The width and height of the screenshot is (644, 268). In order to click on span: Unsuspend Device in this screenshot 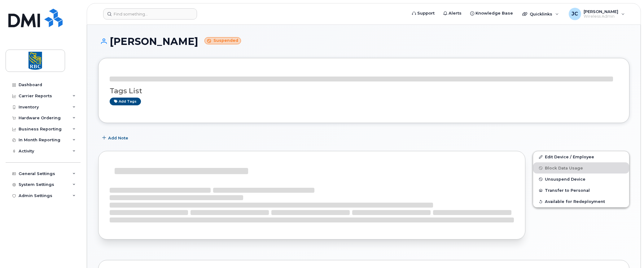, I will do `click(565, 179)`.